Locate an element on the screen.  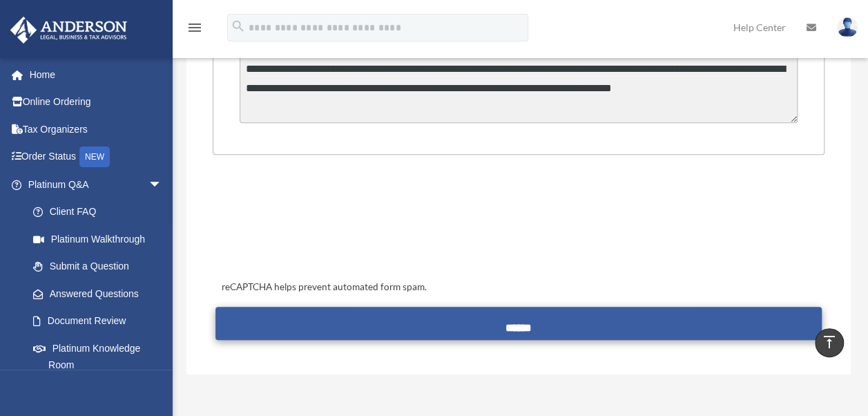
a: Document Review is located at coordinates (101, 321).